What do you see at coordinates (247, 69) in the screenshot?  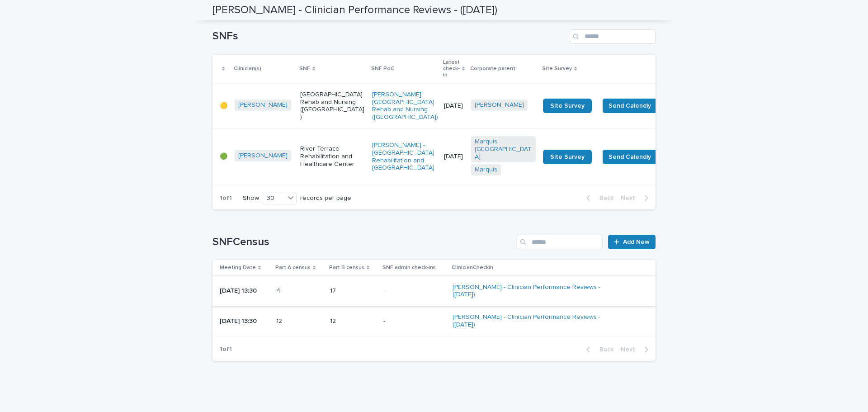 I see `p: Clinician(s)` at bounding box center [247, 69].